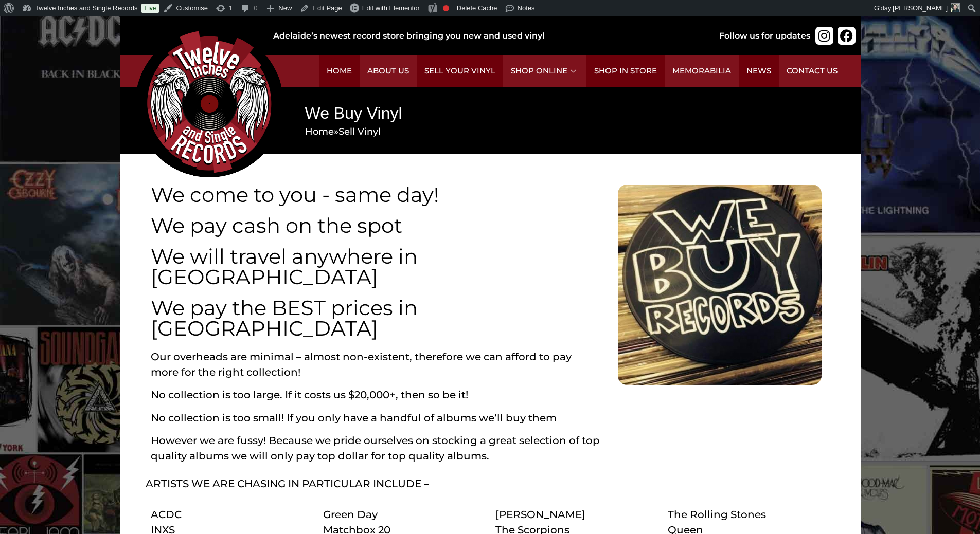  What do you see at coordinates (388, 70) in the screenshot?
I see `a: About Us` at bounding box center [388, 70].